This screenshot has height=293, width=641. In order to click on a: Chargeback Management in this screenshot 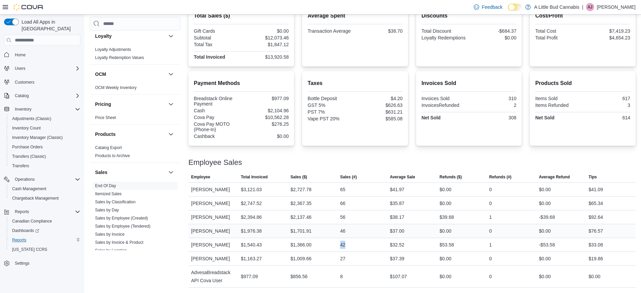, I will do `click(35, 198)`.